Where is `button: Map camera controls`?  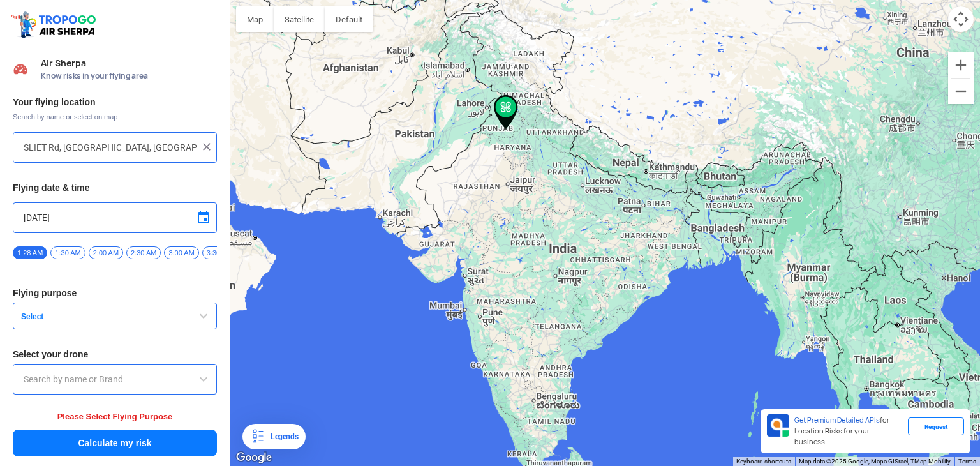
button: Map camera controls is located at coordinates (961, 19).